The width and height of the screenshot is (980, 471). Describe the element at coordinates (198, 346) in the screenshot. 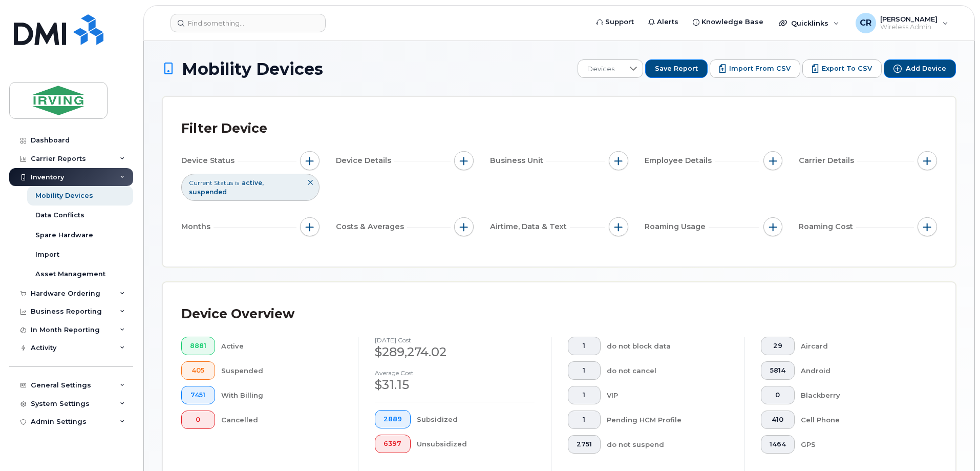

I see `button: 8881` at that location.